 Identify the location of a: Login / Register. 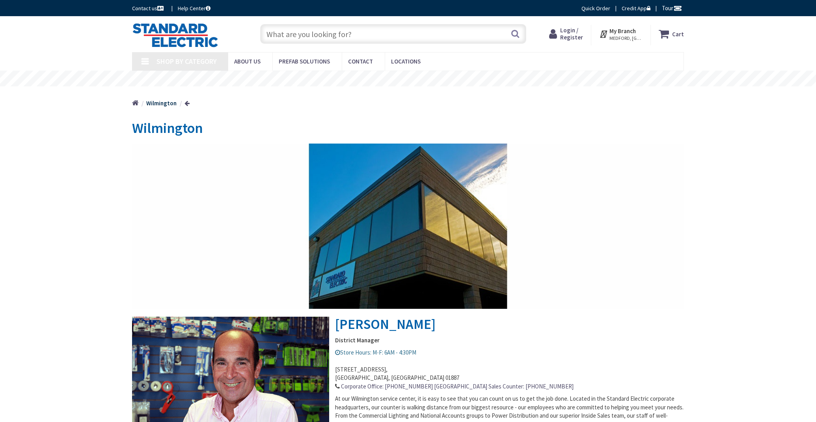
(566, 34).